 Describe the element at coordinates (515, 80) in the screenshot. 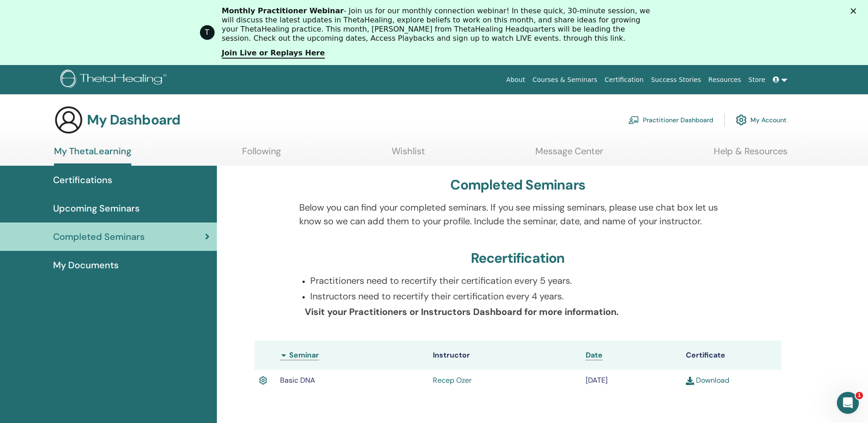

I see `a: About` at that location.